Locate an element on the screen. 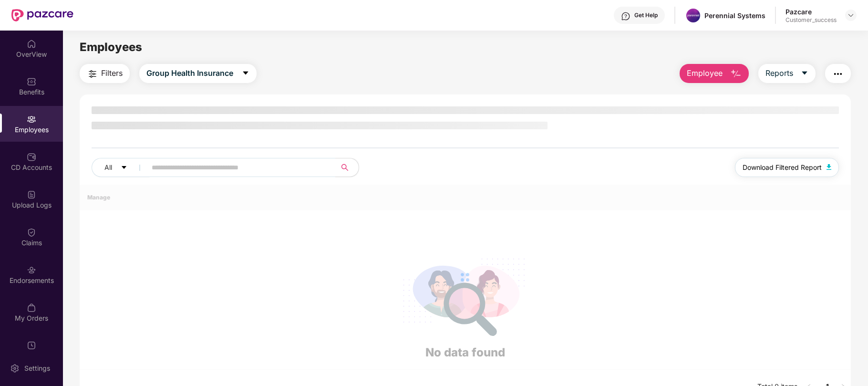  div: Customer_success is located at coordinates (811, 20).